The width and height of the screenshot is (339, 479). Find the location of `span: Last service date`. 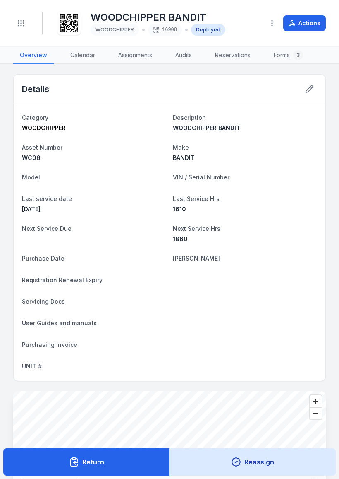

span: Last service date is located at coordinates (47, 198).